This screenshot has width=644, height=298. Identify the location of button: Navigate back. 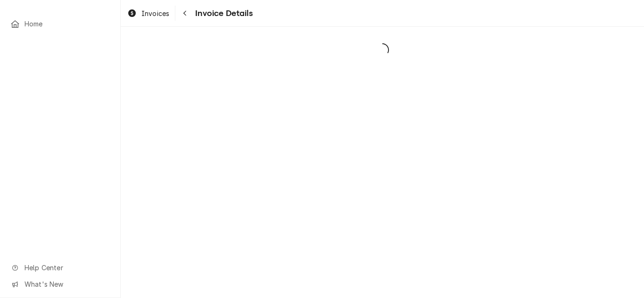
(185, 13).